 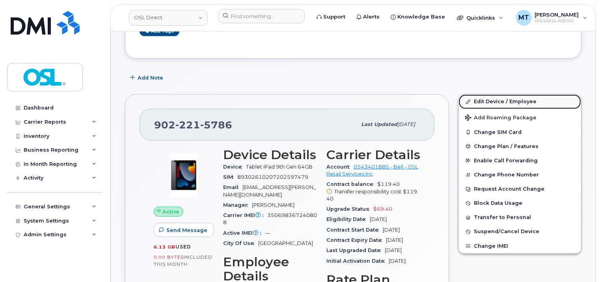 What do you see at coordinates (368, 192) in the screenshot?
I see `span: Transfer responsibility cost` at bounding box center [368, 192].